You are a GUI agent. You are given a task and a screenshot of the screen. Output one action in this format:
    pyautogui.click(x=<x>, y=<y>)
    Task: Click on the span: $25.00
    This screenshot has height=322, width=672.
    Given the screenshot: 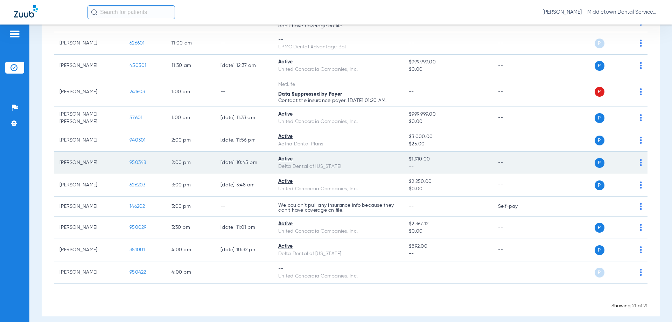 What is the action you would take?
    pyautogui.click(x=448, y=144)
    